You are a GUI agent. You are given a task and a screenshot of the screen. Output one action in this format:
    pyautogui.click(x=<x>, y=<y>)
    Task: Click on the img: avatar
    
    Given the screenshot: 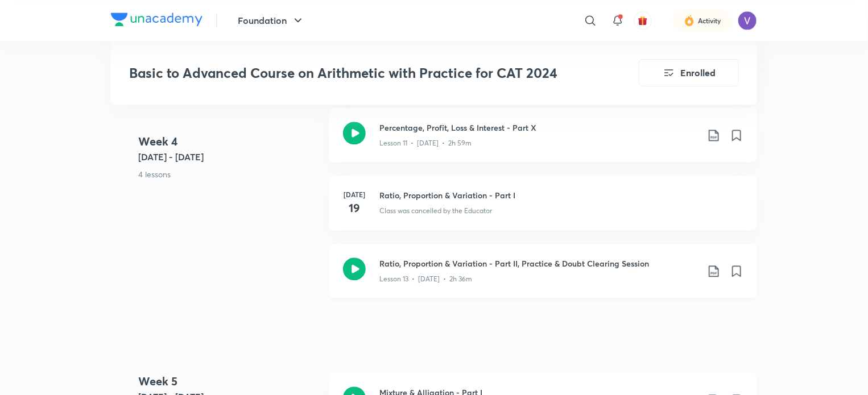 What is the action you would take?
    pyautogui.click(x=642, y=21)
    